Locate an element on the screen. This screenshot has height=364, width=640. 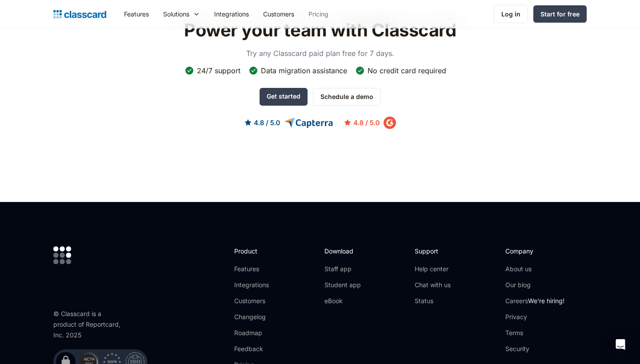
a: Get started is located at coordinates (283, 97).